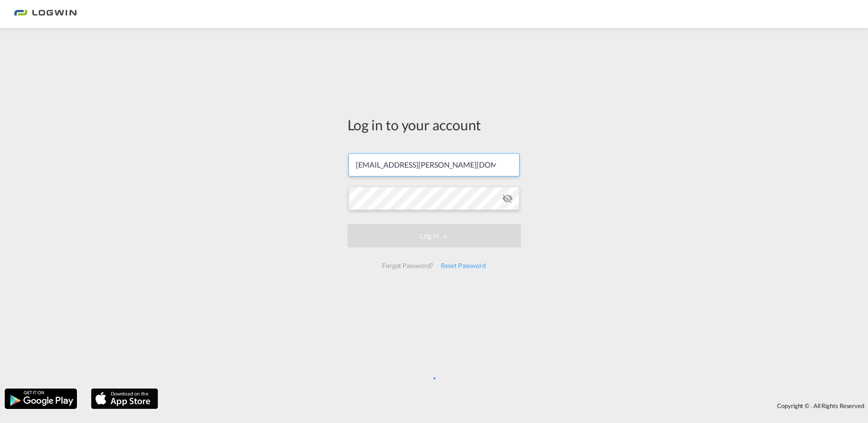 The image size is (868, 423). What do you see at coordinates (463, 266) in the screenshot?
I see `div: Reset Password` at bounding box center [463, 266].